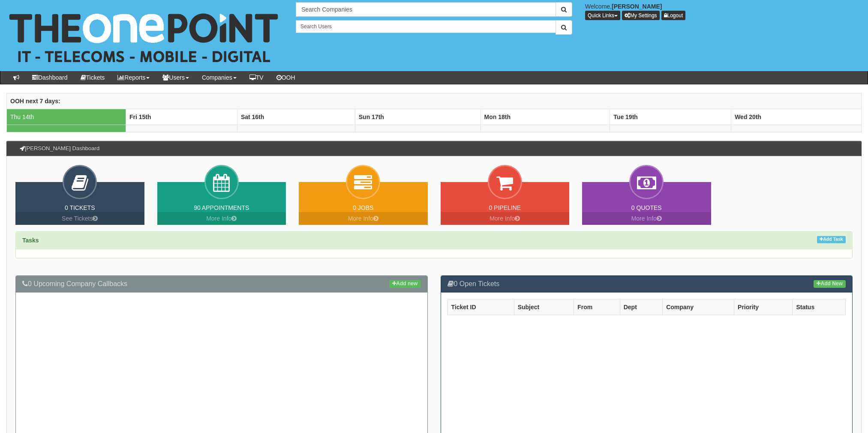 The image size is (868, 433). I want to click on div: Welcome,, so click(724, 11).